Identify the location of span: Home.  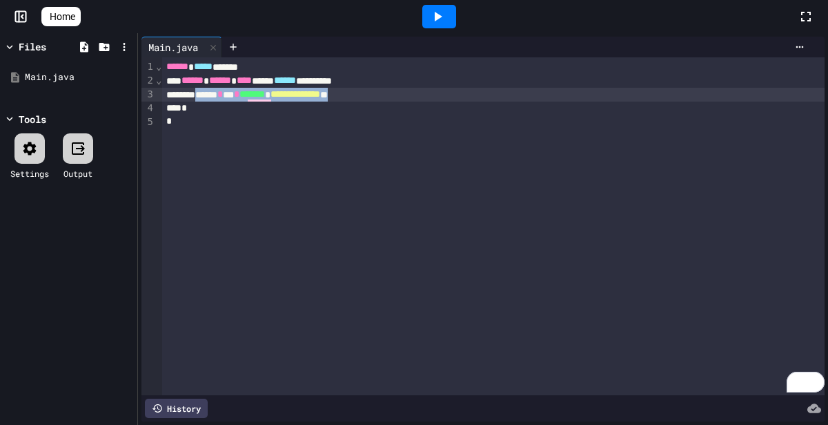
(62, 17).